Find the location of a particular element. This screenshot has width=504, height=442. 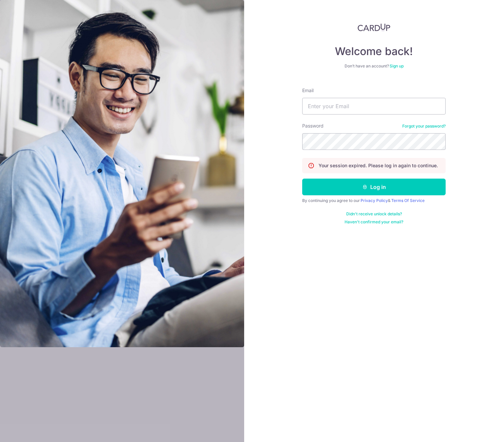

label: Email is located at coordinates (308, 90).